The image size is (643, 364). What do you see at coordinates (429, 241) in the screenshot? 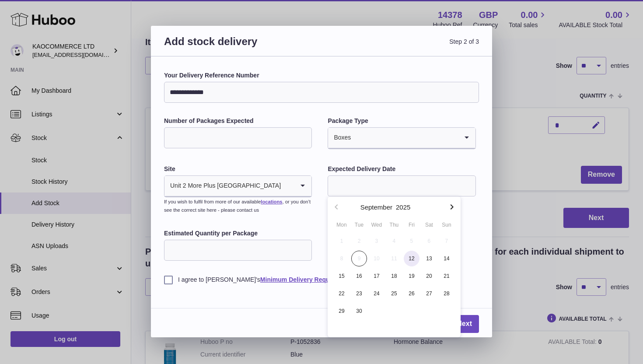
I see `button: 6` at bounding box center [429, 241].